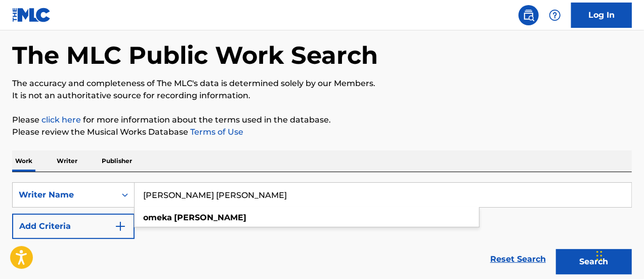  What do you see at coordinates (322, 96) in the screenshot?
I see `p: It is not an authoritative source for recording information.` at bounding box center [322, 96].